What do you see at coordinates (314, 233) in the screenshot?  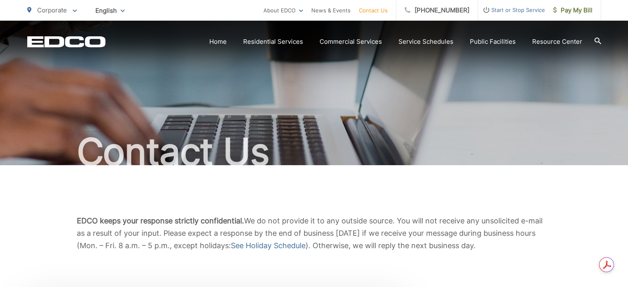 I see `p: We do not provide it to any outside source. You will not receive any unsolicited e-mail as a resu...` at bounding box center [314, 233].